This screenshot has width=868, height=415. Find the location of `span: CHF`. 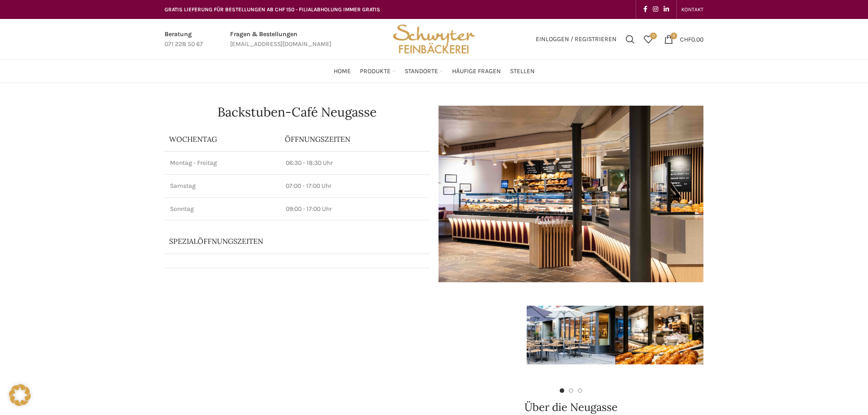

span: CHF is located at coordinates (685, 39).